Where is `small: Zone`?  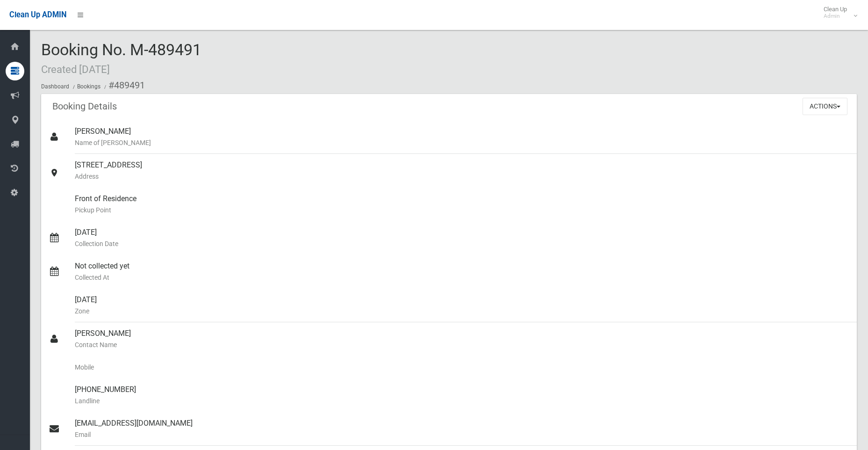
small: Zone is located at coordinates (462, 311).